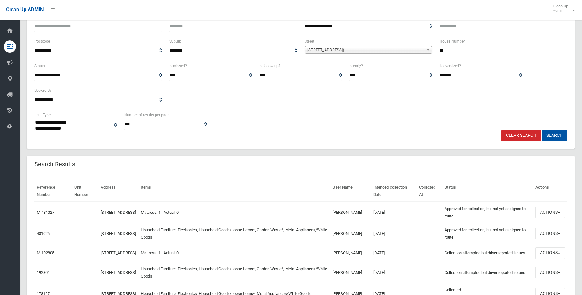  What do you see at coordinates (450, 66) in the screenshot?
I see `label: Is oversized?` at bounding box center [450, 66].